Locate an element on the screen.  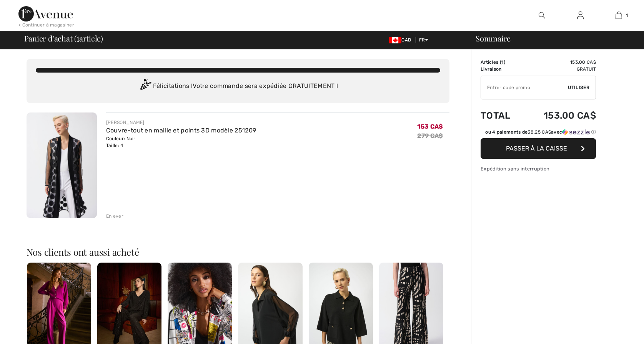
img: 1ère Avenue is located at coordinates (46, 14).